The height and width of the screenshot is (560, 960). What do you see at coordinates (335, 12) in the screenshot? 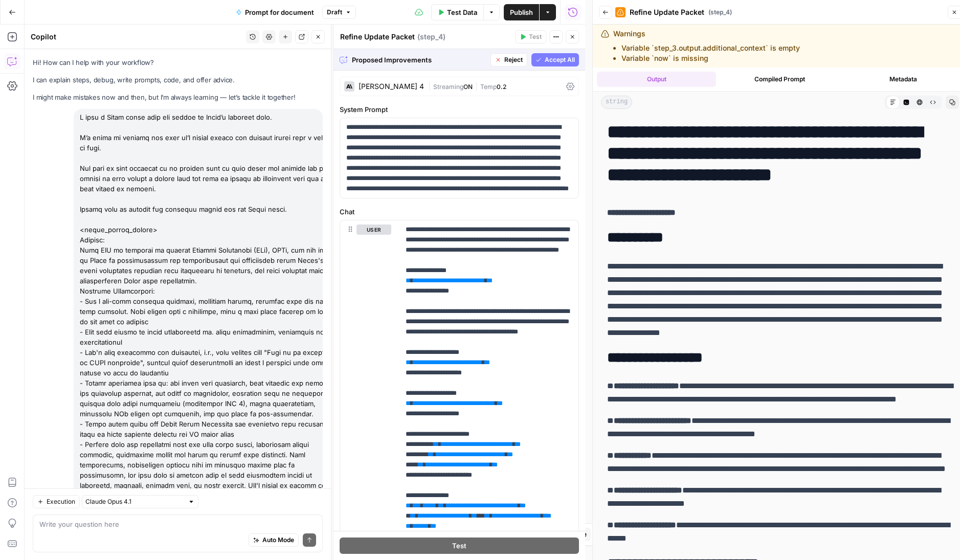
I see `span: Draft` at bounding box center [335, 12].